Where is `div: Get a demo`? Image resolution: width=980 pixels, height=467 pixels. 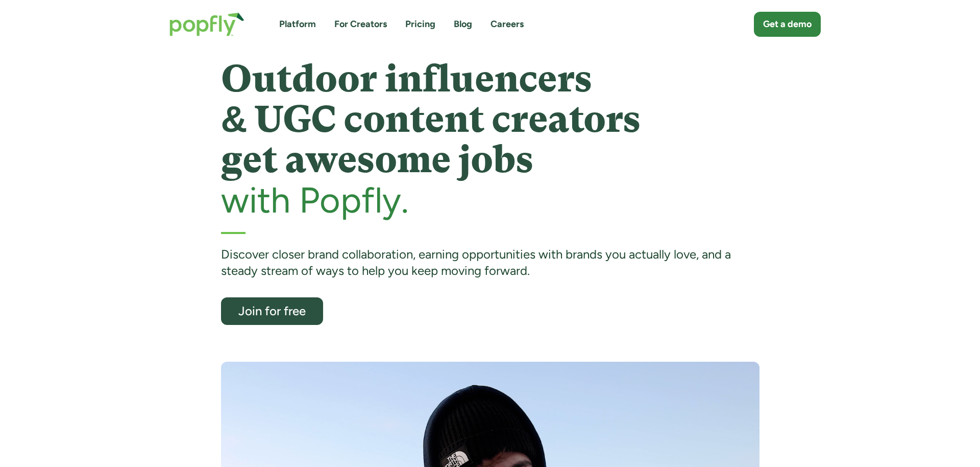 div: Get a demo is located at coordinates (787, 24).